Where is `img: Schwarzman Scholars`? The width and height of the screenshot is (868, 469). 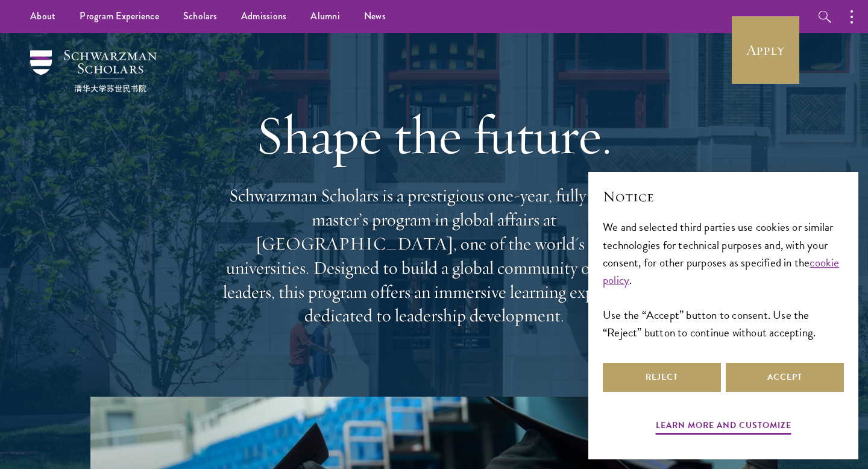 img: Schwarzman Scholars is located at coordinates (93, 71).